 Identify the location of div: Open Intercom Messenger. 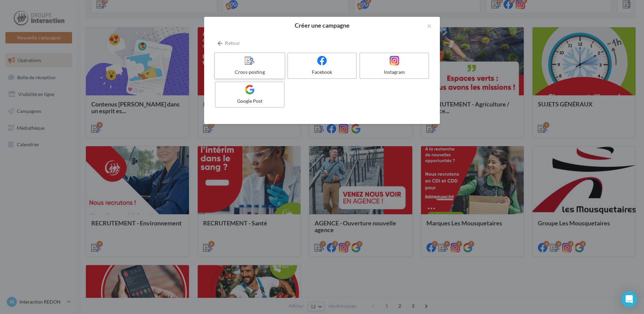
(629, 299).